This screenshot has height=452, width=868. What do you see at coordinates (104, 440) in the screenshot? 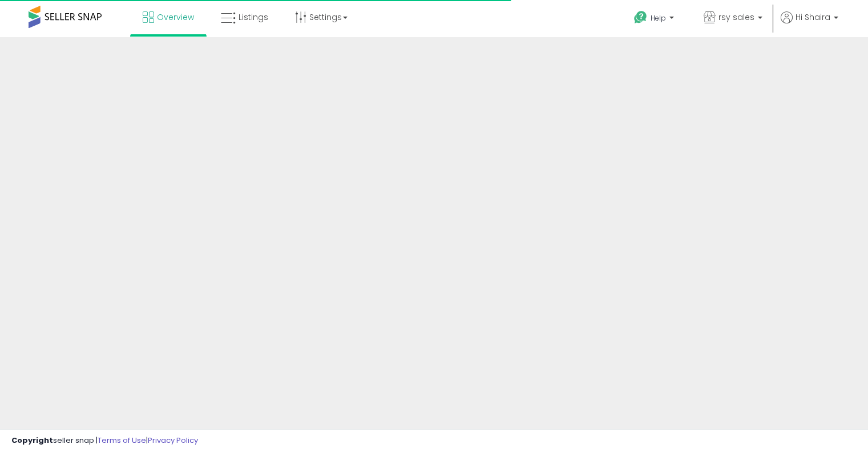
I see `div: seller snap | |` at bounding box center [104, 440].